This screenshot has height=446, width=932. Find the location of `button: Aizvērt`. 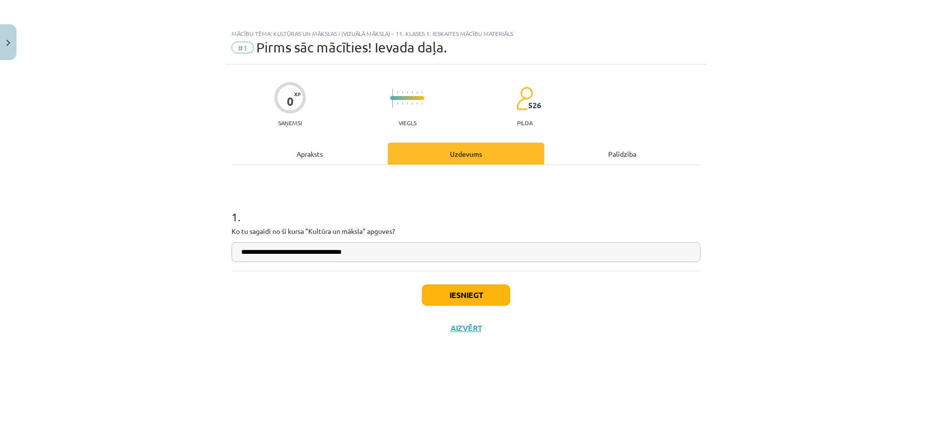

button: Aizvērt is located at coordinates (466, 328).